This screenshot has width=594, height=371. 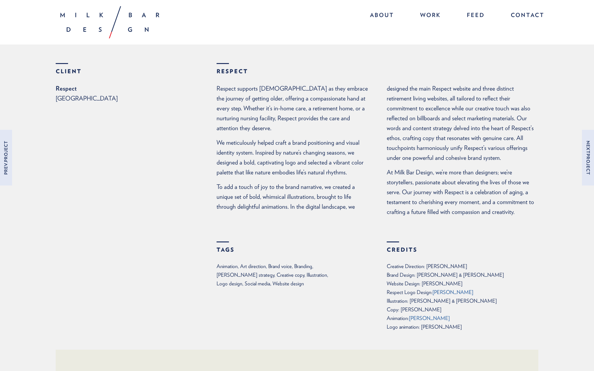 I want to click on a: Contact, so click(x=525, y=16).